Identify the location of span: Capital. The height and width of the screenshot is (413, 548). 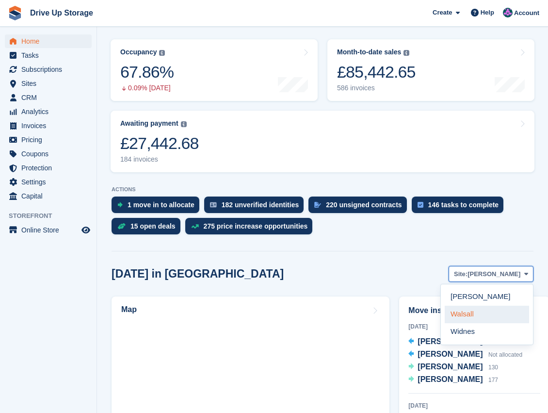
(50, 196).